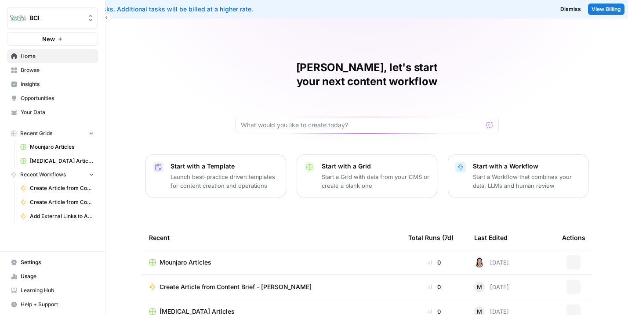 The width and height of the screenshot is (628, 315). Describe the element at coordinates (376, 166) in the screenshot. I see `p: Start with a Grid` at that location.